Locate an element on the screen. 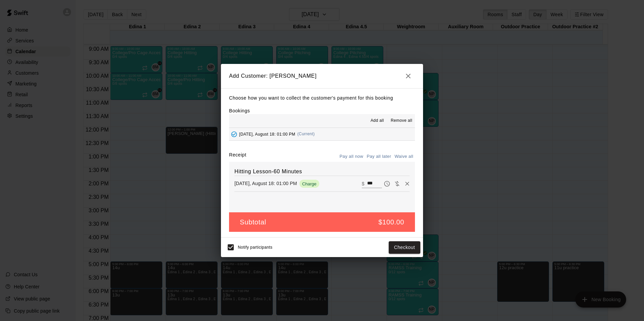 The width and height of the screenshot is (644, 321). span: Waive payment is located at coordinates (397, 184).